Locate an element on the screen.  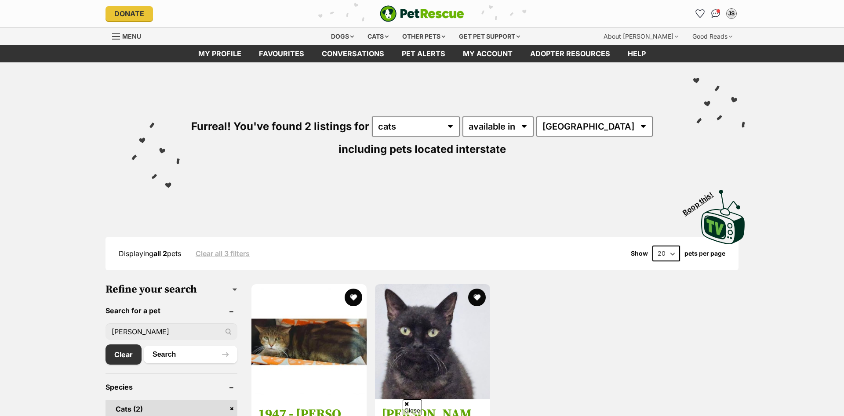
span: Displaying pets is located at coordinates (150, 254).